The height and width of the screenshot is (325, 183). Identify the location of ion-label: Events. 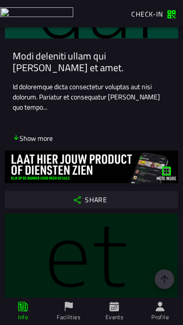
(114, 317).